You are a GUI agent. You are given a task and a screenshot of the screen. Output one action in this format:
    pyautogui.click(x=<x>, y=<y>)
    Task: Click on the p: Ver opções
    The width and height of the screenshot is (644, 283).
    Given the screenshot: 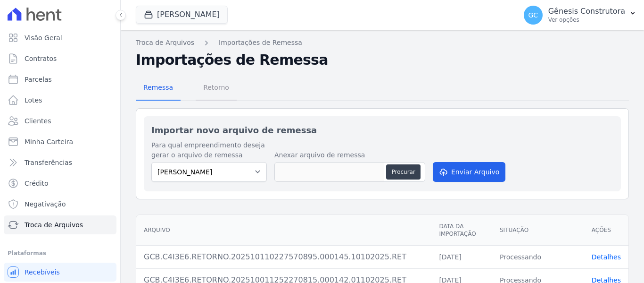 What is the action you would take?
    pyautogui.click(x=586, y=20)
    